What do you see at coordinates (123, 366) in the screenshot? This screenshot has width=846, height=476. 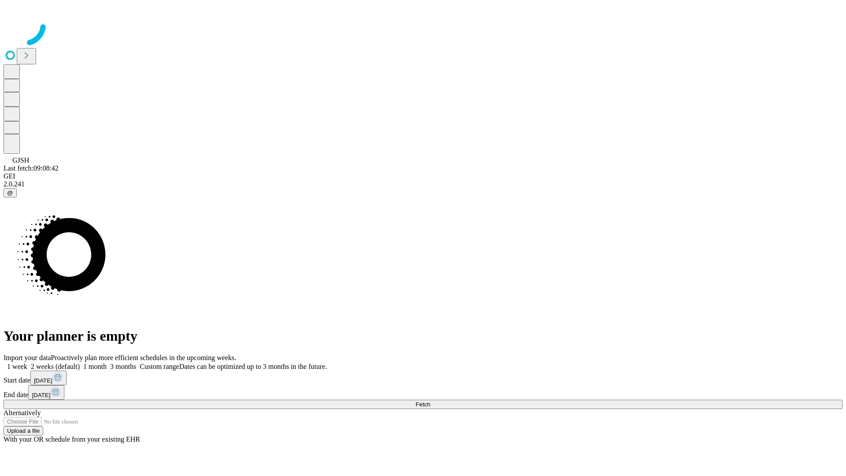 I see `span: 3 months` at bounding box center [123, 366].